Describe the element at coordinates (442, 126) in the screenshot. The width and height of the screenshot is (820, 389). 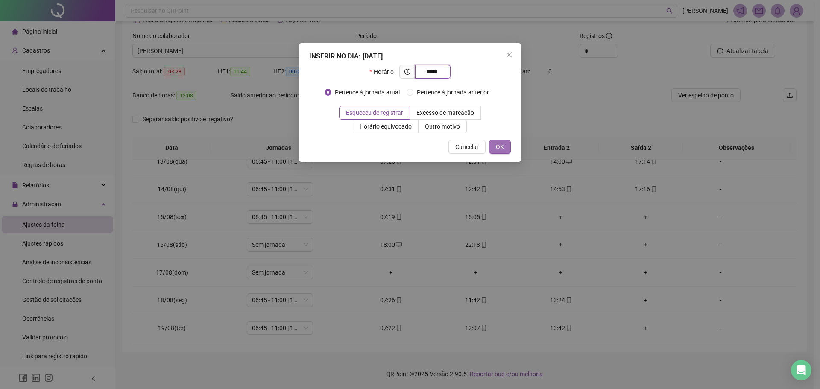
I see `span: Outro motivo` at that location.